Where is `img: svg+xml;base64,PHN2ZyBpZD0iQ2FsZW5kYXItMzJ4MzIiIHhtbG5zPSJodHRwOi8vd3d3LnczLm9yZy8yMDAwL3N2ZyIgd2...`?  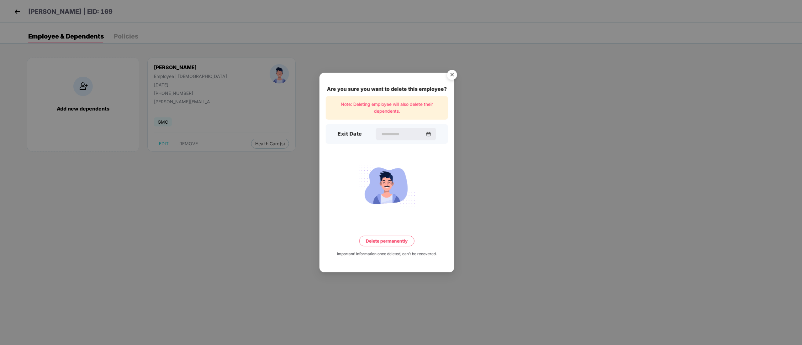 img: svg+xml;base64,PHN2ZyBpZD0iQ2FsZW5kYXItMzJ4MzIiIHhtbG5zPSJodHRwOi8vd3d3LnczLm9yZy8yMDAwL3N2ZyIgd2... is located at coordinates (429, 134).